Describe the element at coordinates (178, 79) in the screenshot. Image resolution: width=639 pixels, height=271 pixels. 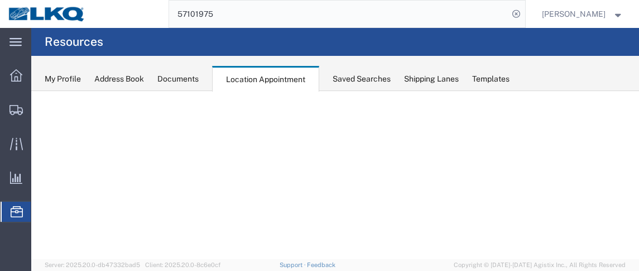
I see `div: Documents` at that location.